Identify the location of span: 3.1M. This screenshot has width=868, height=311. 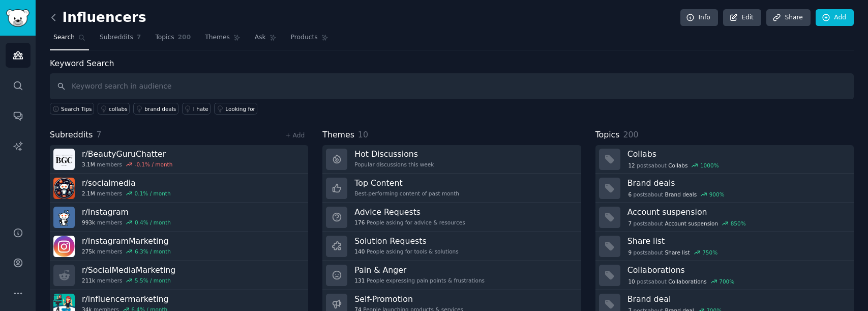
(88, 164).